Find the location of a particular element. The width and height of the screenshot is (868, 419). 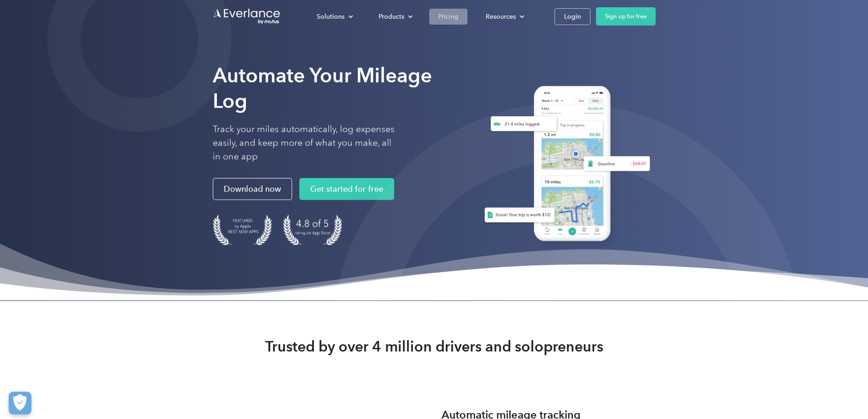

img: 4.9 out of 5 stars on the app store is located at coordinates (312, 230).